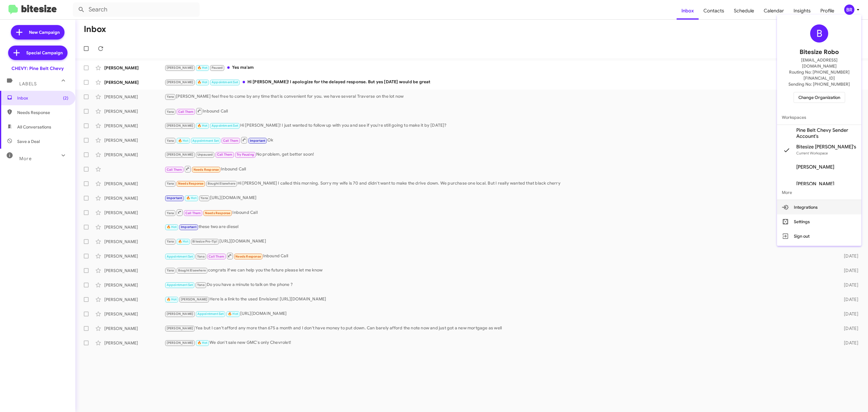 The width and height of the screenshot is (868, 412). Describe the element at coordinates (819, 98) in the screenshot. I see `button: Change Organization` at that location.